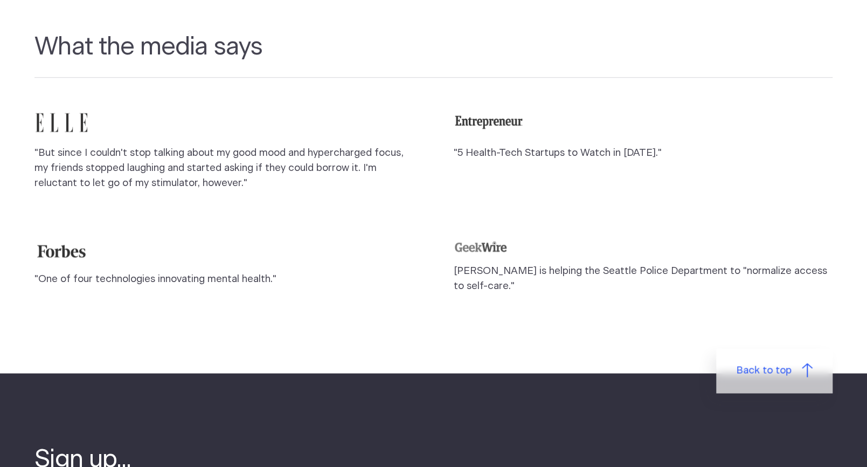 The image size is (867, 467). I want to click on p: "One of four technologies innovating mental health.", so click(224, 279).